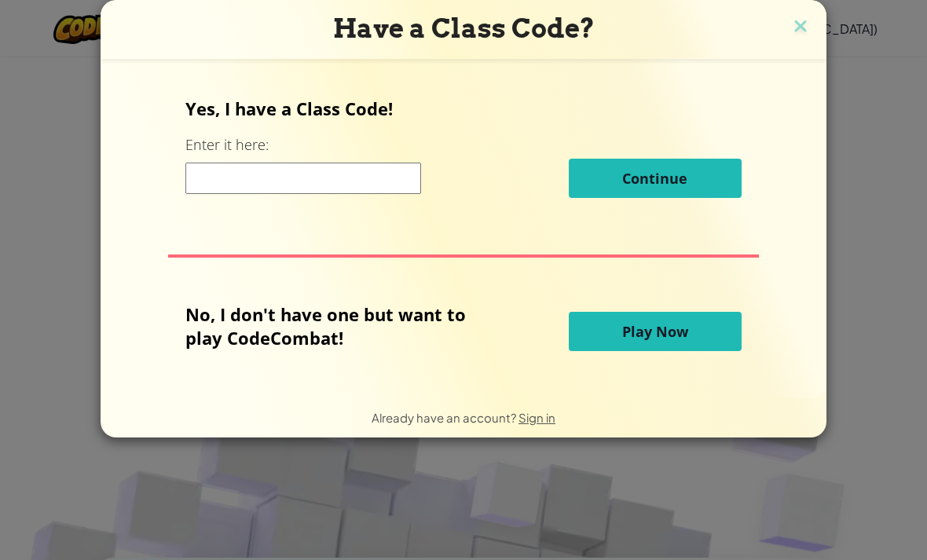  What do you see at coordinates (537, 417) in the screenshot?
I see `span: Sign in` at bounding box center [537, 417].